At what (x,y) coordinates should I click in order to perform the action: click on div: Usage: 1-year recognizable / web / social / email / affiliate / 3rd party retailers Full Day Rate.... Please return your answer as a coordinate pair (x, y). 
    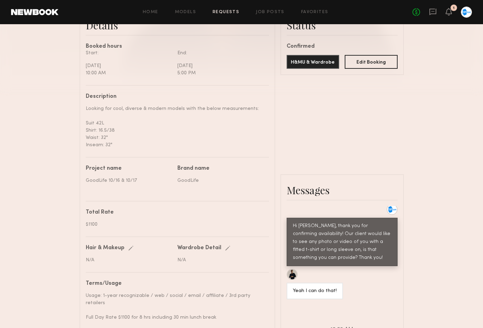
    Looking at the image, I should click on (174, 306).